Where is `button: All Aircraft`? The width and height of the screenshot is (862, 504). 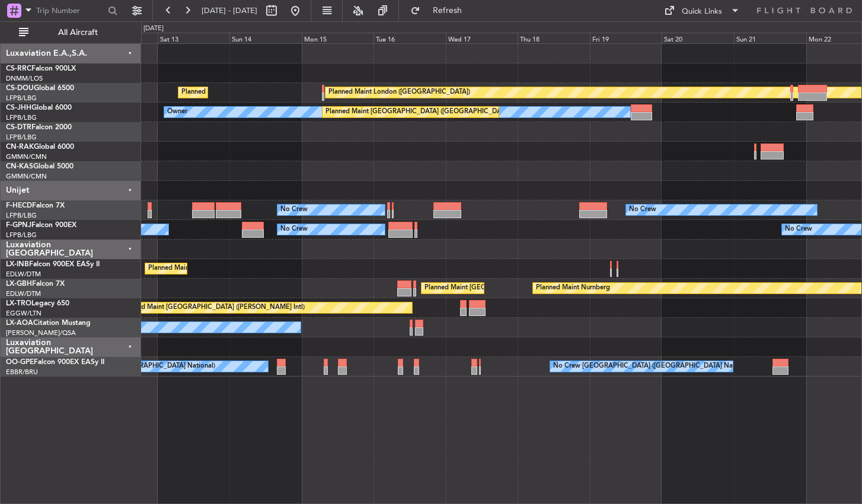
button: All Aircraft is located at coordinates (71, 32).